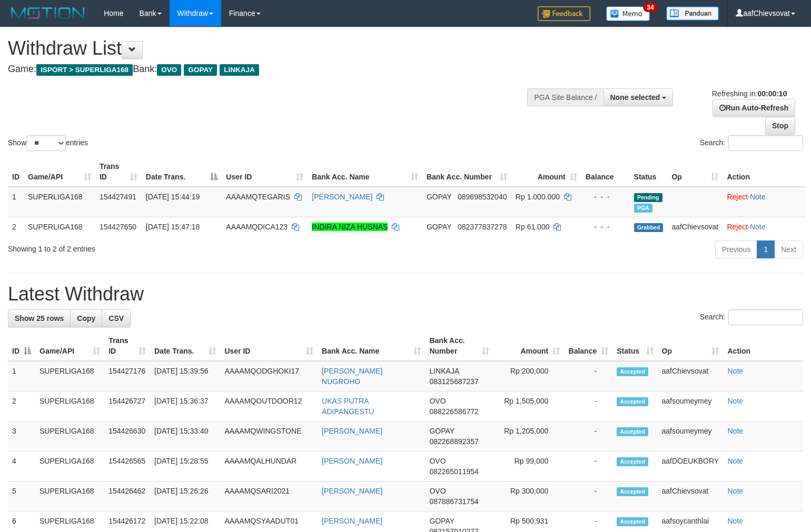 This screenshot has height=532, width=811. I want to click on h1: Latest Withdraw, so click(406, 294).